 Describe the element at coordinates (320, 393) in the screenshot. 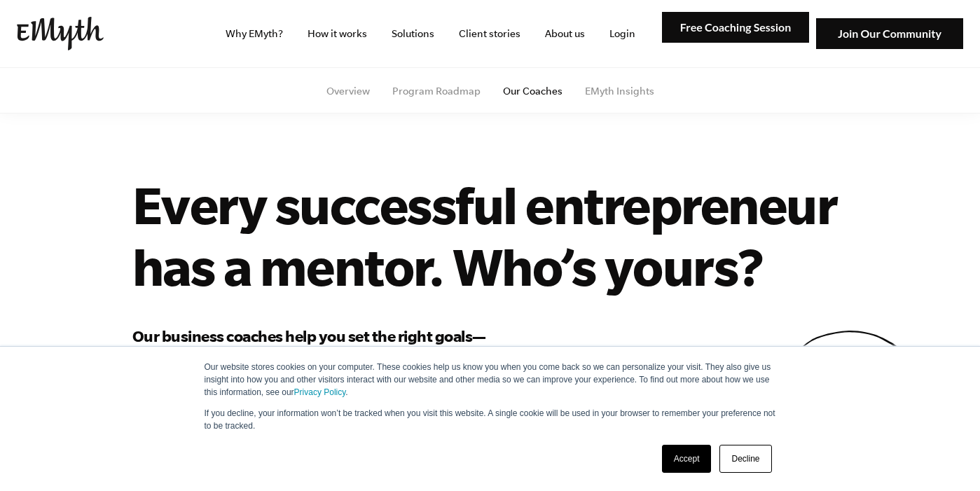

I see `a: Privacy Policy` at that location.